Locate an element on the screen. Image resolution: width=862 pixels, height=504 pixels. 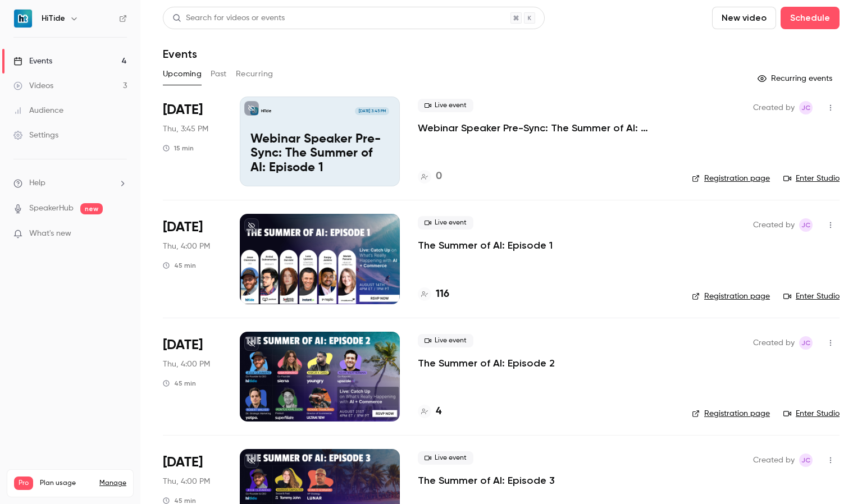
button: Schedule is located at coordinates (810, 18).